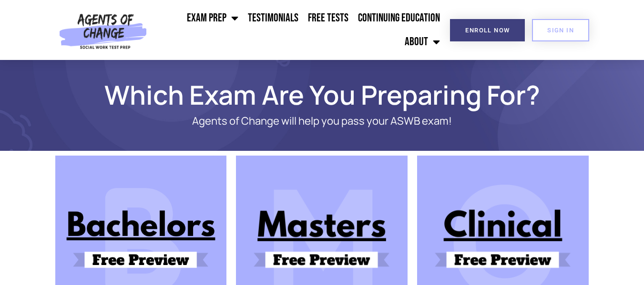  Describe the element at coordinates (213, 18) in the screenshot. I see `a: Exam Prep` at that location.